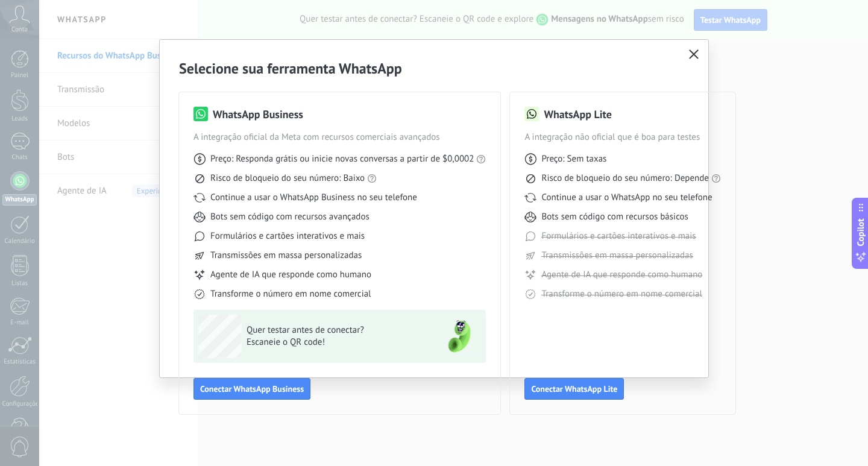 The image size is (868, 466). Describe the element at coordinates (434, 68) in the screenshot. I see `h2: Selecione sua ferramenta WhatsApp` at that location.